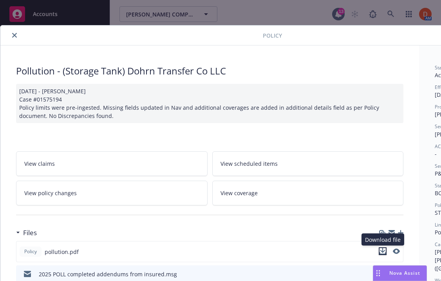 The image size is (441, 281). Describe the element at coordinates (239, 193) in the screenshot. I see `span: View coverage` at that location.